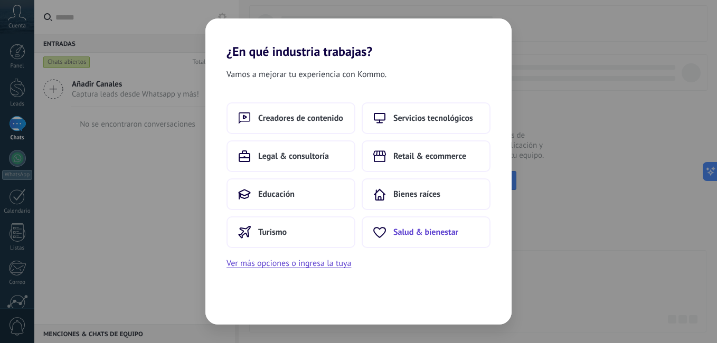  I want to click on span: Retail & ecommerce, so click(430, 156).